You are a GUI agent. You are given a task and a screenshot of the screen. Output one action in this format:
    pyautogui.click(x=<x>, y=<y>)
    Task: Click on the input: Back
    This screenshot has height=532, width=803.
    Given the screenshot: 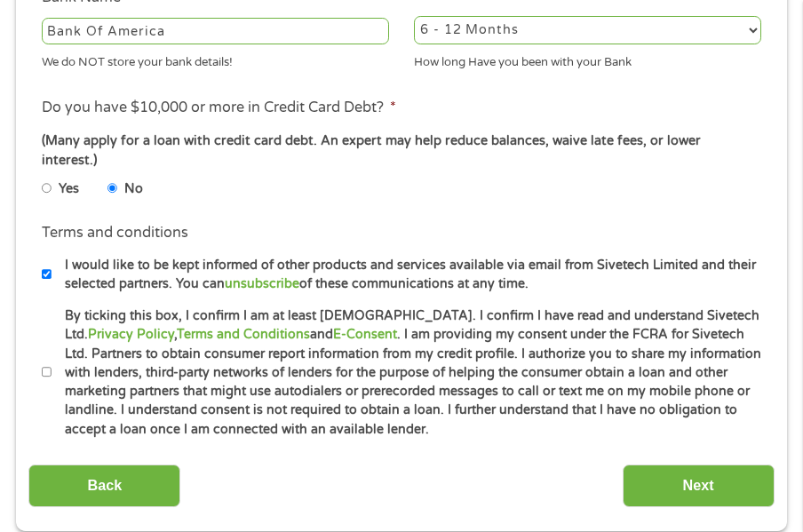 What is the action you would take?
    pyautogui.click(x=104, y=486)
    